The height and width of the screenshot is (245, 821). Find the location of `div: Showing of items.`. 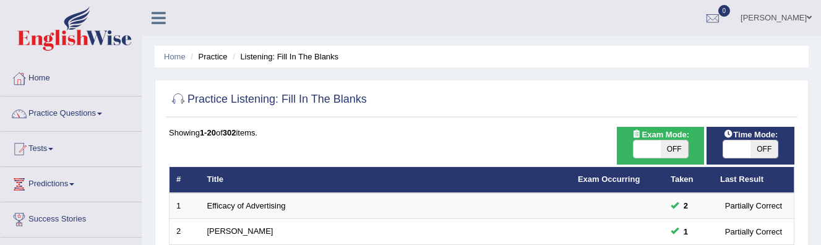

div: Showing of items. is located at coordinates (481, 132).